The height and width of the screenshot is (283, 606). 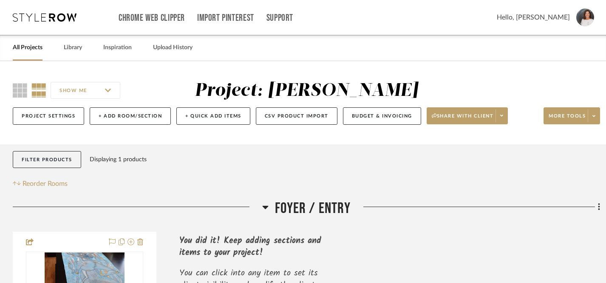 What do you see at coordinates (73, 48) in the screenshot?
I see `a: Library` at bounding box center [73, 48].